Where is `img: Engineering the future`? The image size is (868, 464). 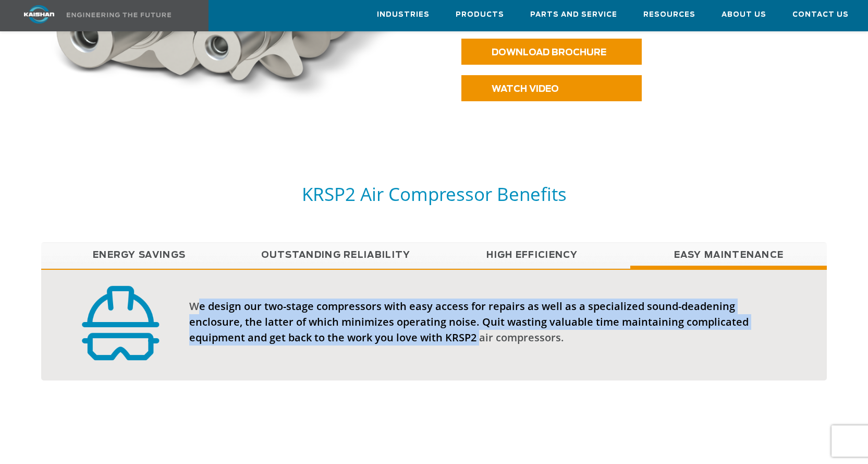 img: Engineering the future is located at coordinates (119, 14).